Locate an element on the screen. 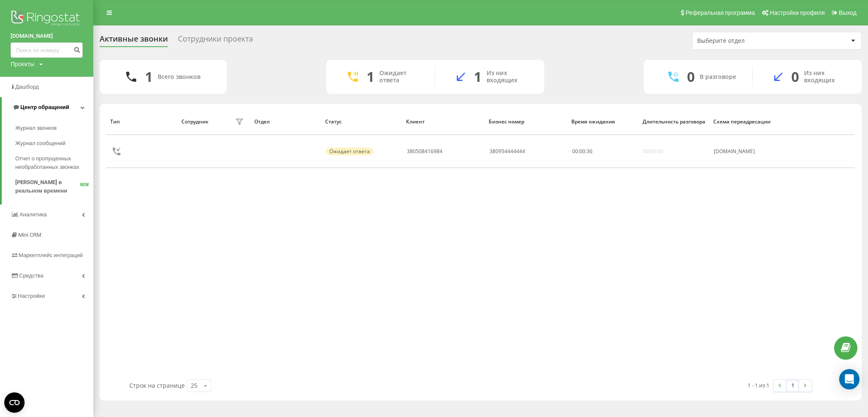  span: Реферальная программа is located at coordinates (720, 13).